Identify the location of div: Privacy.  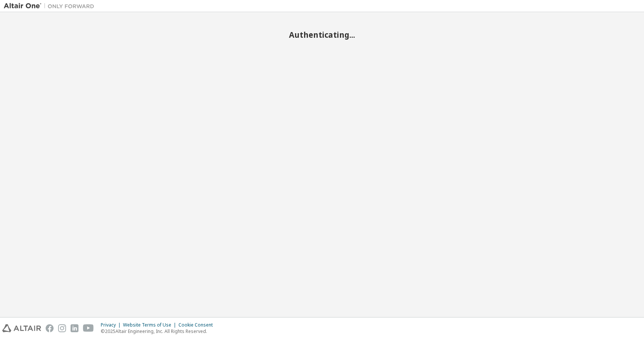
(111, 325).